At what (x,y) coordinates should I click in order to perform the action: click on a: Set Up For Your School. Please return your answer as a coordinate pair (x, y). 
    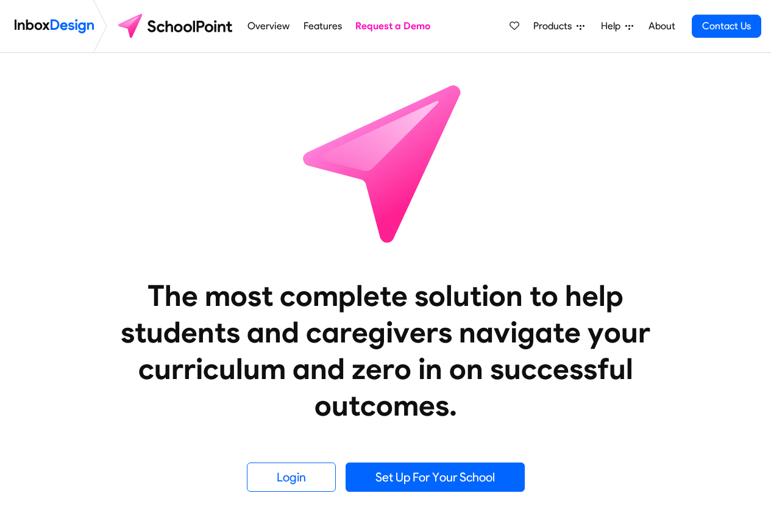
    Looking at the image, I should click on (435, 477).